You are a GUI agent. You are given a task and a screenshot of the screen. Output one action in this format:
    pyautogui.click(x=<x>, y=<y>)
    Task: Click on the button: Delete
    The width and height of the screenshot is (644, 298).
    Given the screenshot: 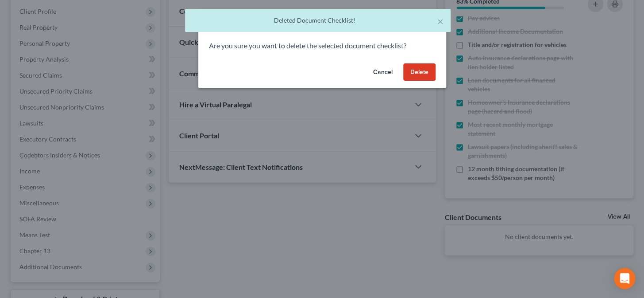 What is the action you would take?
    pyautogui.click(x=419, y=72)
    